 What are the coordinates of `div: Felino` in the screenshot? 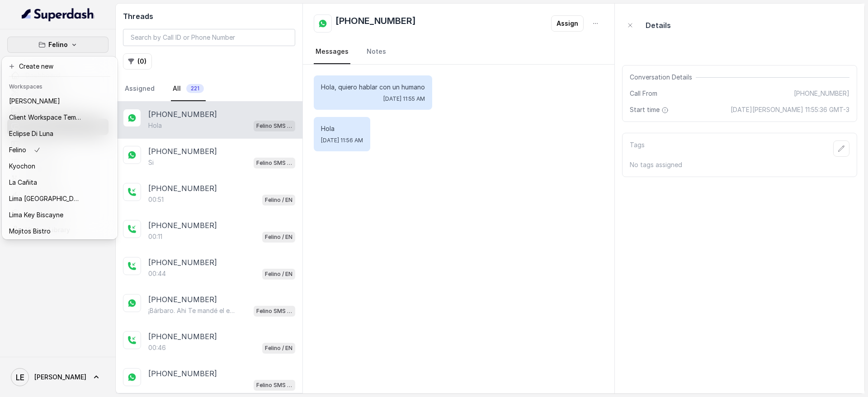 It's located at (60, 147).